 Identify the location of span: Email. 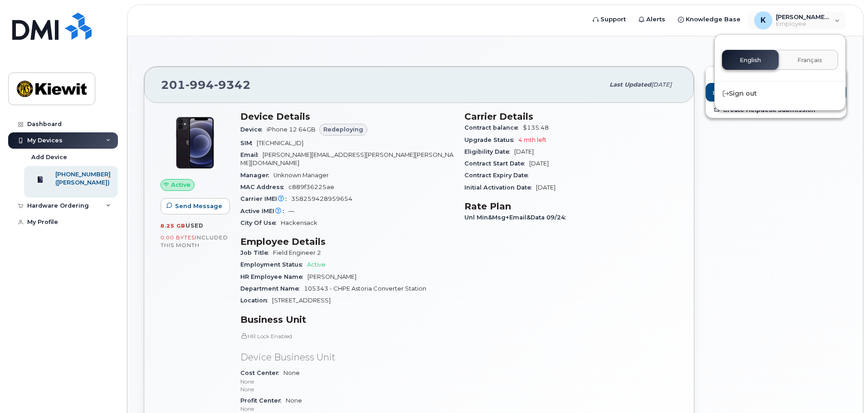
(251, 155).